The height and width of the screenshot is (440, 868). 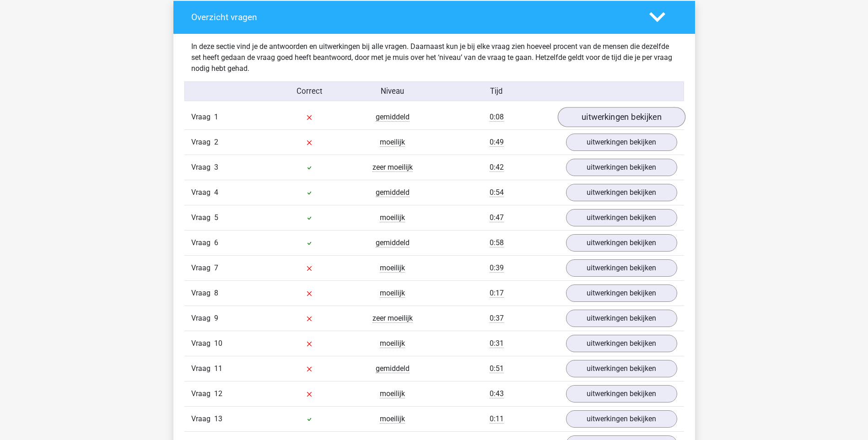 What do you see at coordinates (216, 318) in the screenshot?
I see `span: 9` at bounding box center [216, 318].